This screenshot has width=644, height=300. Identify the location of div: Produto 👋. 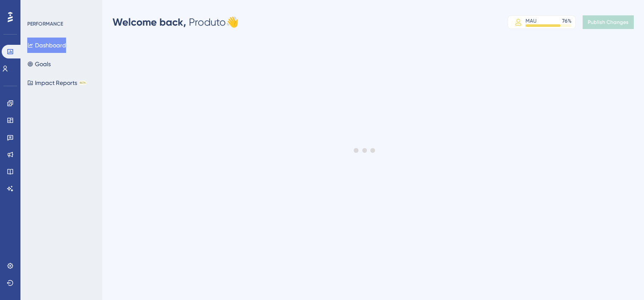
(176, 22).